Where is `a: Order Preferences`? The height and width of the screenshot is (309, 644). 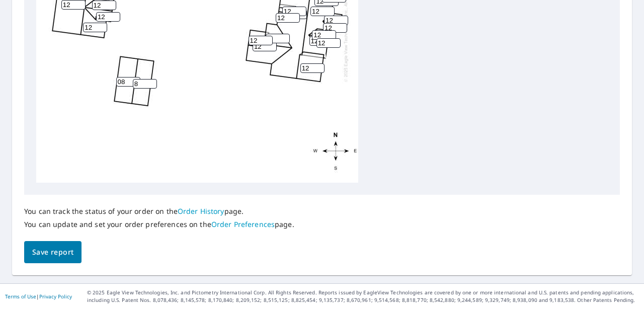
a: Order Preferences is located at coordinates (243, 224).